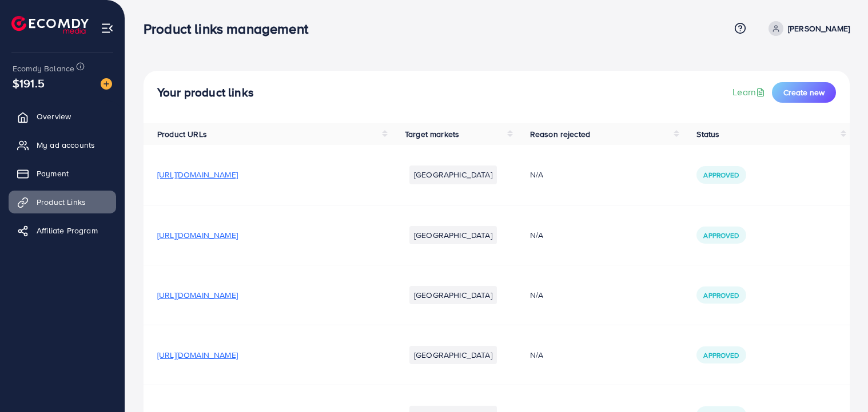 This screenshot has height=412, width=868. I want to click on span: Product Links, so click(61, 202).